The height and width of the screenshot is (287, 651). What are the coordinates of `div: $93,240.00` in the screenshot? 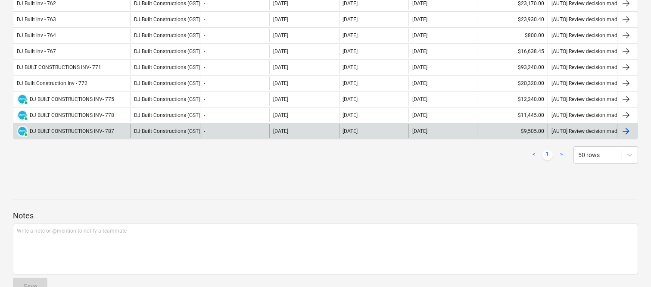 It's located at (513, 67).